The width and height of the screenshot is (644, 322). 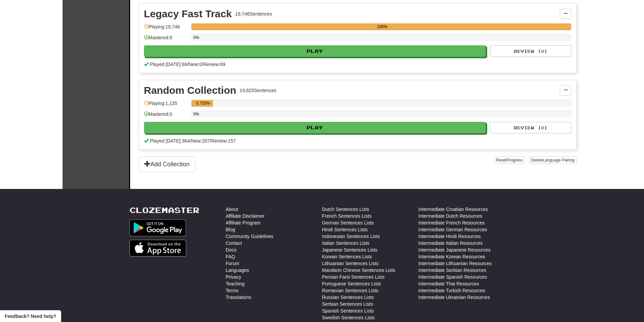 I want to click on a: Intermediate Lithuanian Resources, so click(x=455, y=263).